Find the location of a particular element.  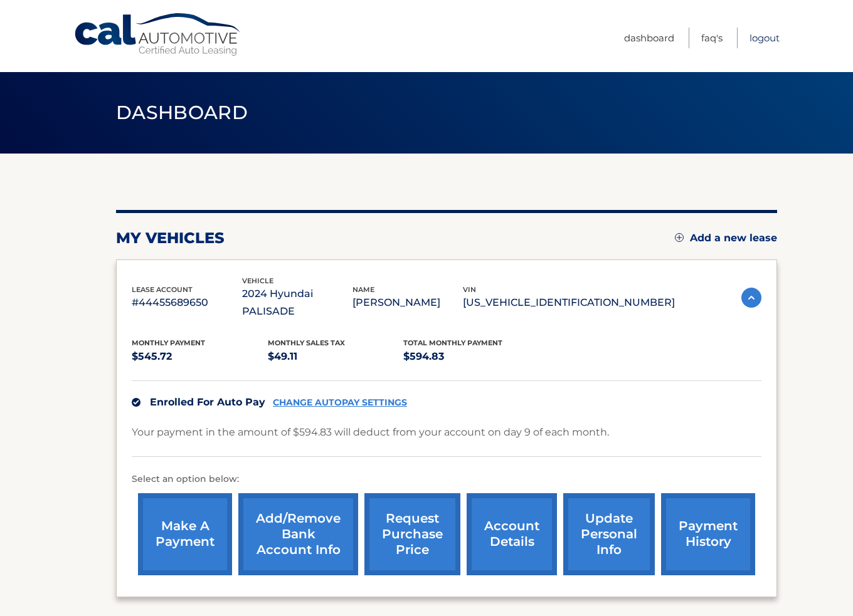

span: Enrolled For Auto Pay is located at coordinates (207, 402).